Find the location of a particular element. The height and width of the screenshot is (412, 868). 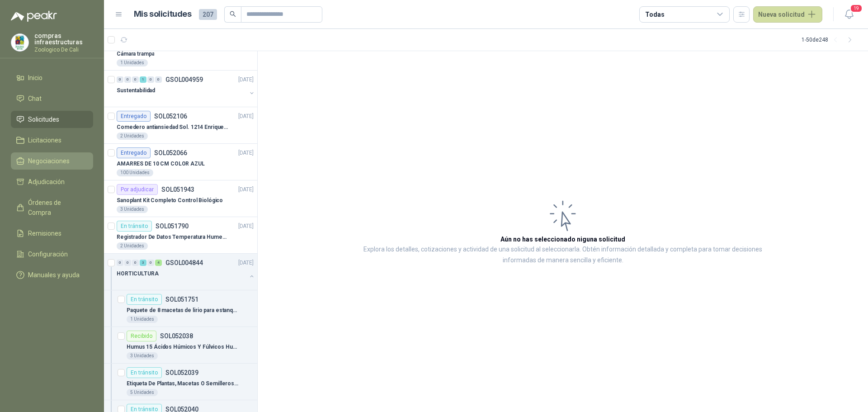

p: AMARRES DE 10 CM COLOR AZUL is located at coordinates (161, 163).